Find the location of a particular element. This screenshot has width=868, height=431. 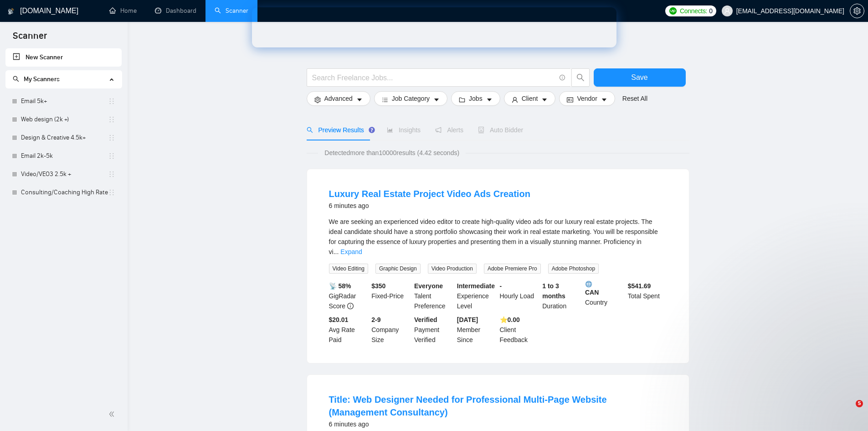

div: Talent Preference is located at coordinates (434, 296).